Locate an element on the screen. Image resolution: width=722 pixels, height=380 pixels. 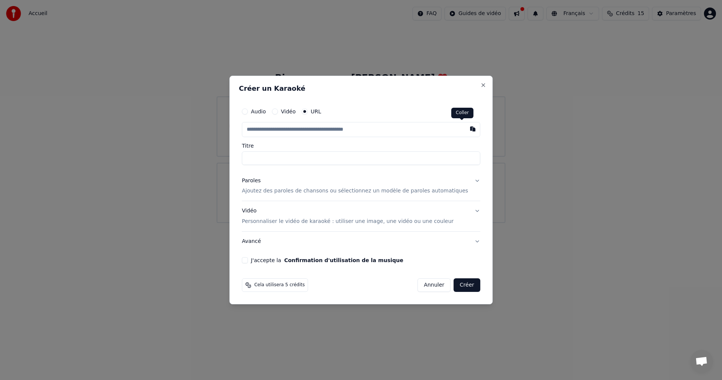
button: Avancé is located at coordinates (361, 241).